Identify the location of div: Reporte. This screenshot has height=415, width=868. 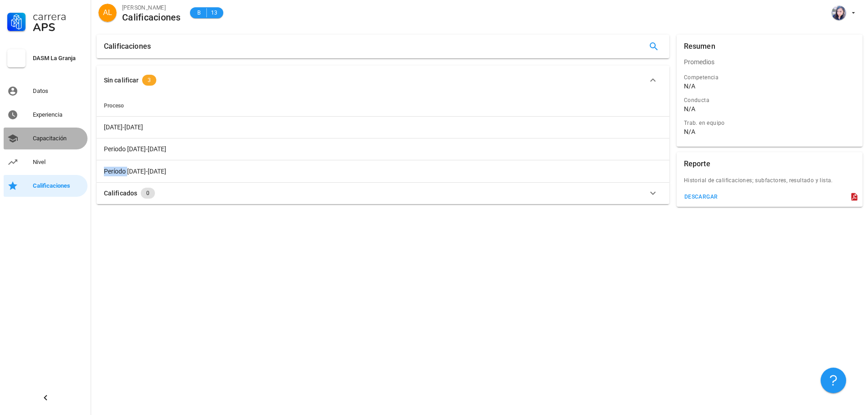
(697, 164).